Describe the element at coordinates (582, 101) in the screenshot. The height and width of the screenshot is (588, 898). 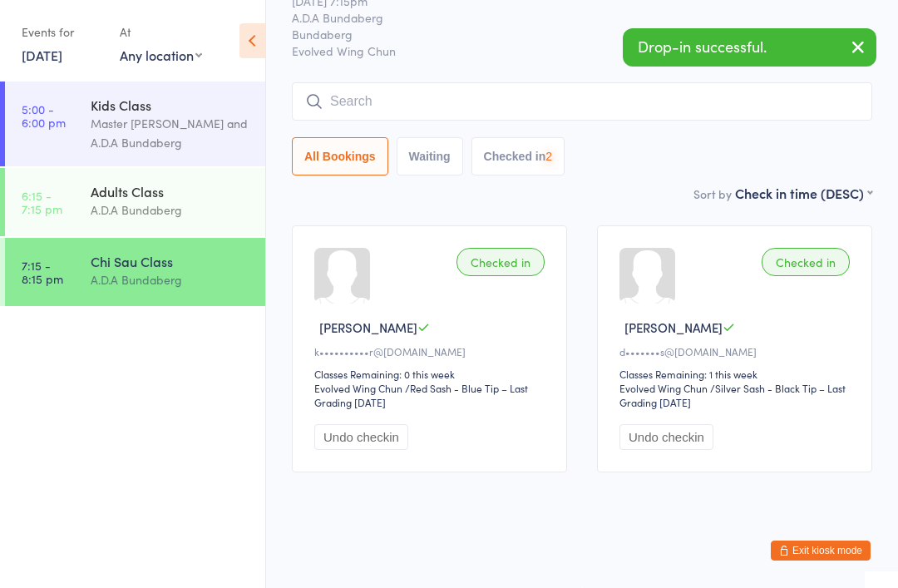
I see `input: Search` at that location.